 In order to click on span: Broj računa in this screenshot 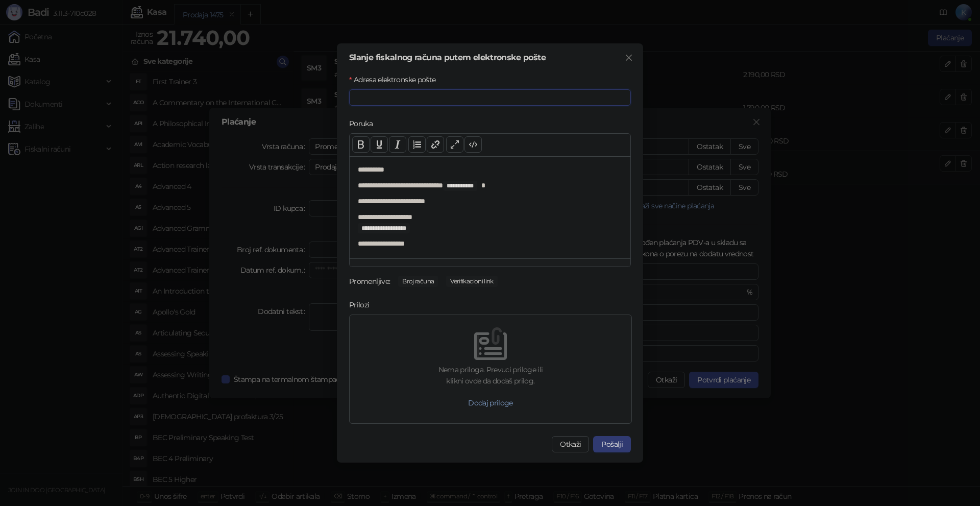, I will do `click(418, 281)`.